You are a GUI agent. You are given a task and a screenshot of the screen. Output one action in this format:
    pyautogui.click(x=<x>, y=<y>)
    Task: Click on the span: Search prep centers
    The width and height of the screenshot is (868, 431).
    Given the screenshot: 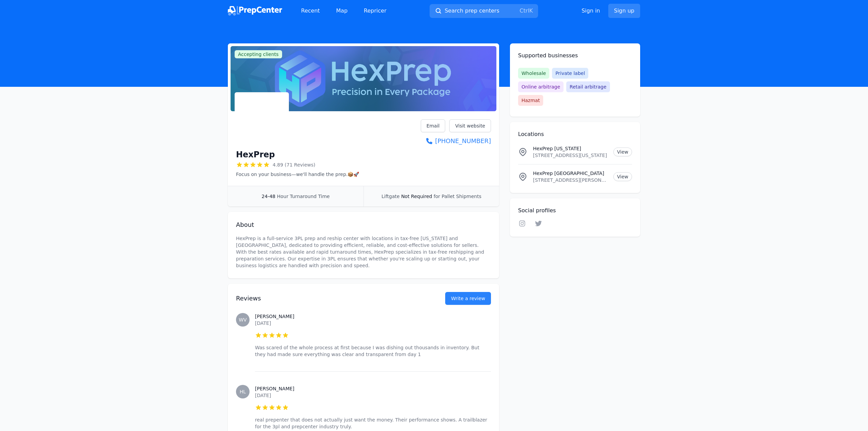 What is the action you would take?
    pyautogui.click(x=472, y=11)
    